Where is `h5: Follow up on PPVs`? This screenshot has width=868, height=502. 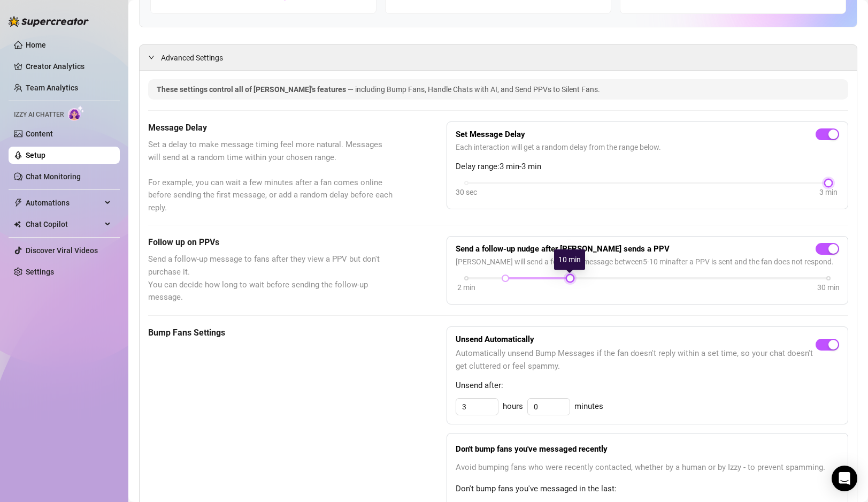
h5: Follow up on PPVs is located at coordinates (270, 242).